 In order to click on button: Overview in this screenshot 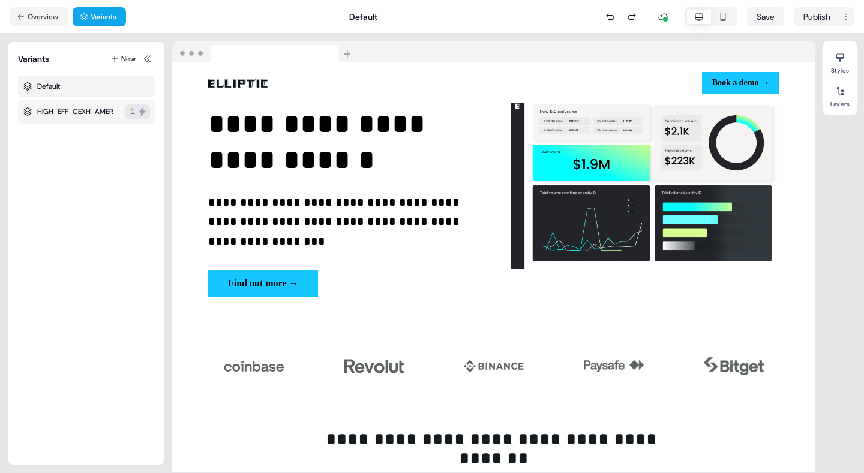, I will do `click(38, 17)`.